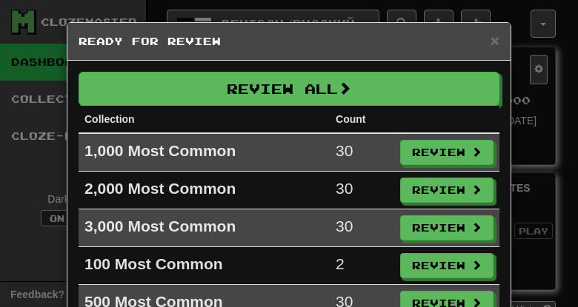 This screenshot has width=578, height=307. What do you see at coordinates (362, 119) in the screenshot?
I see `th: Count` at bounding box center [362, 119].